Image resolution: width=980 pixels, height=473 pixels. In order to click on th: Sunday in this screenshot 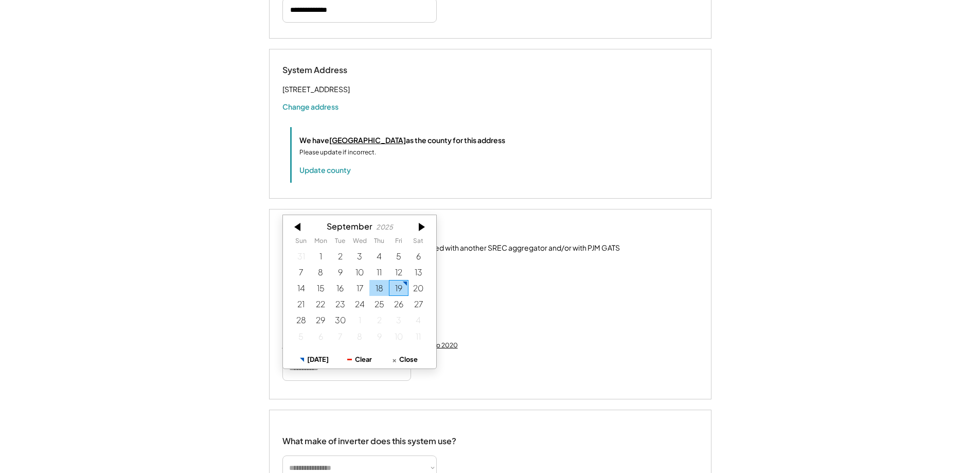, I will do `click(301, 243)`.